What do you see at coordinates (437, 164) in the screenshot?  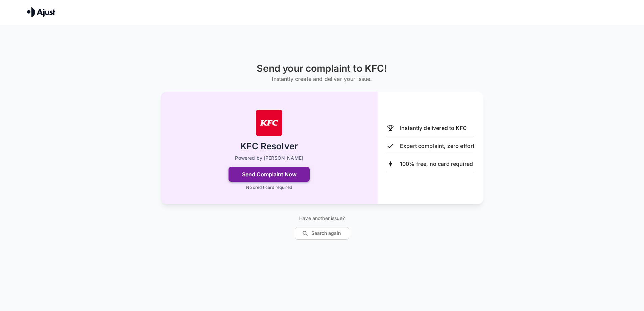 I see `p: 100% free, no card required` at bounding box center [437, 164].